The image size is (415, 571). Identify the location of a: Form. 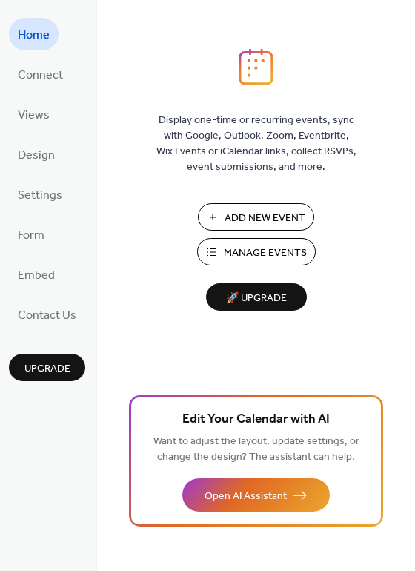
(31, 234).